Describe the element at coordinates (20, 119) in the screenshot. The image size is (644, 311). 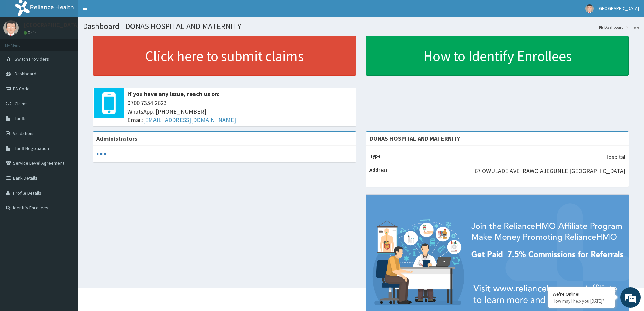
I see `span: Tariffs` at that location.